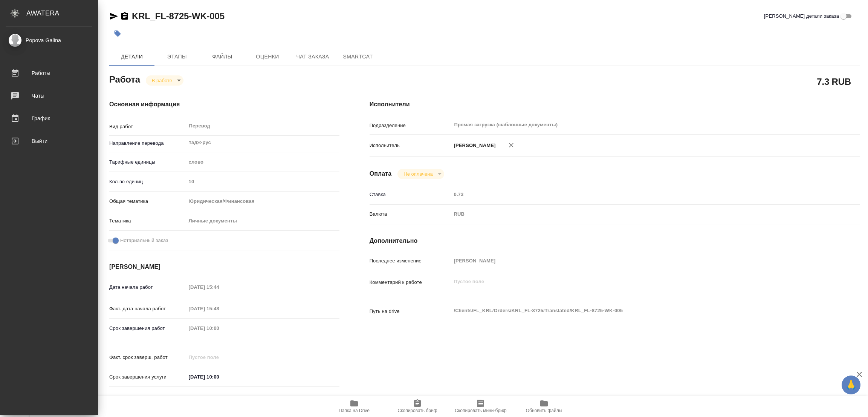 This screenshot has width=868, height=417. What do you see at coordinates (144, 240) in the screenshot?
I see `span: Нотариальный заказ` at bounding box center [144, 240].